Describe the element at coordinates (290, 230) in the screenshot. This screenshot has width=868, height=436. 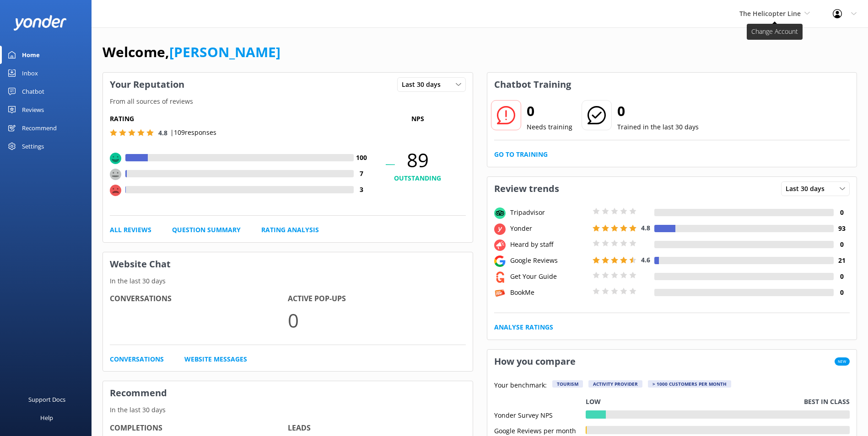
I see `a: Rating Analysis` at that location.